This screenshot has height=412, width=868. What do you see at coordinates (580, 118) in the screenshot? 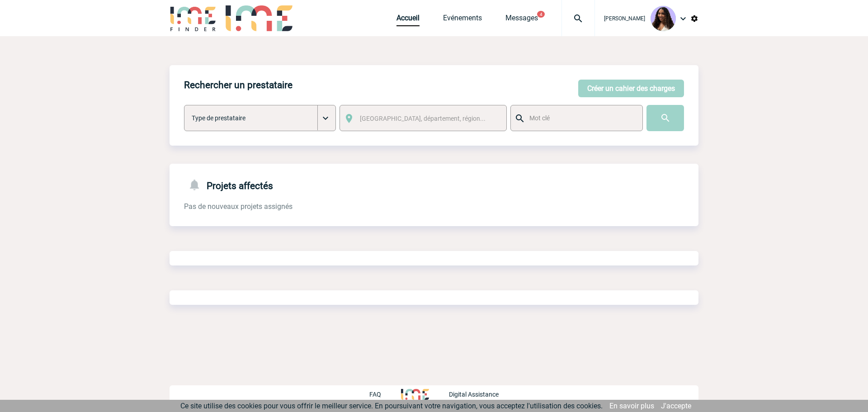
I see `input: Mot clé` at bounding box center [580, 118].